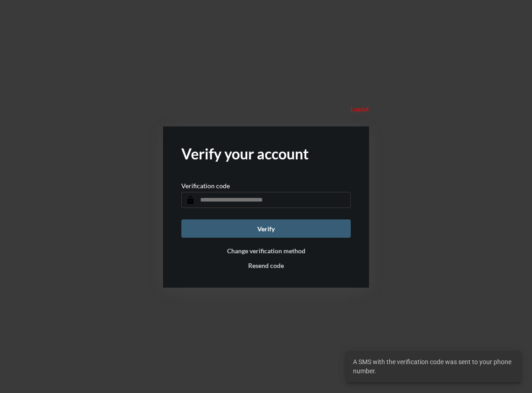 The image size is (532, 393). Describe the element at coordinates (206, 186) in the screenshot. I see `p: Verification code` at that location.